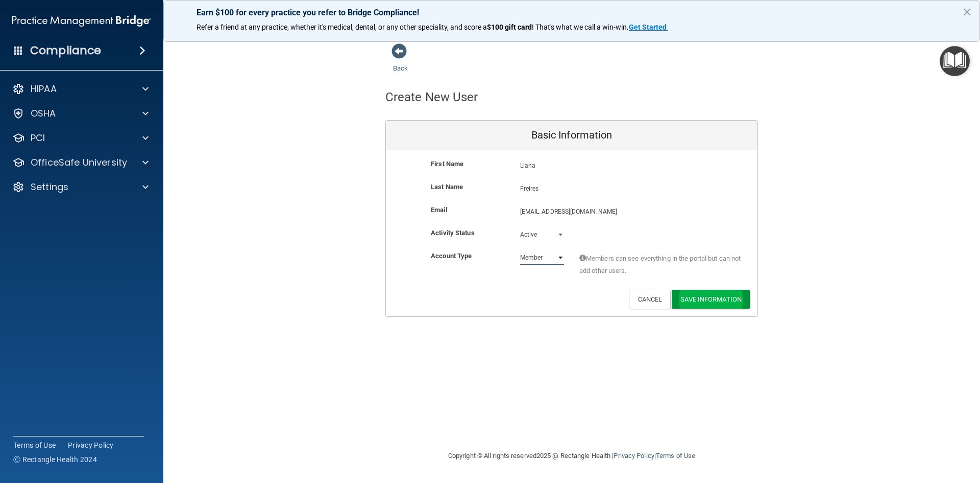 This screenshot has height=483, width=980. What do you see at coordinates (432, 97) in the screenshot?
I see `h4: Create New User` at bounding box center [432, 97].